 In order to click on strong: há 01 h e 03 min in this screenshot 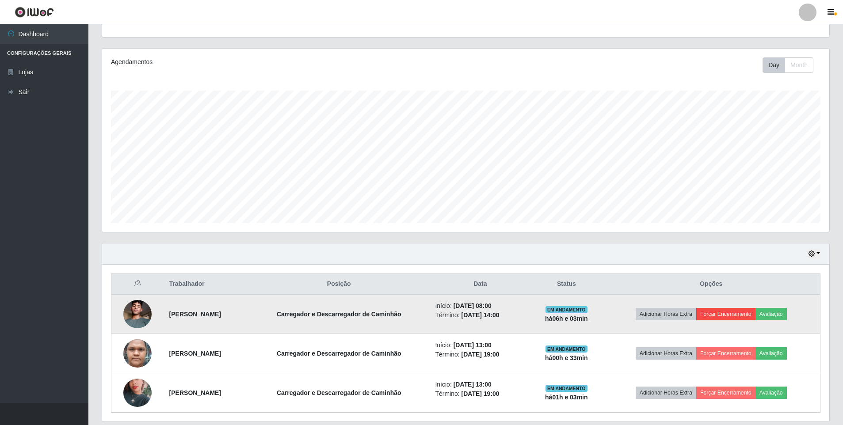, I will do `click(566, 398)`.